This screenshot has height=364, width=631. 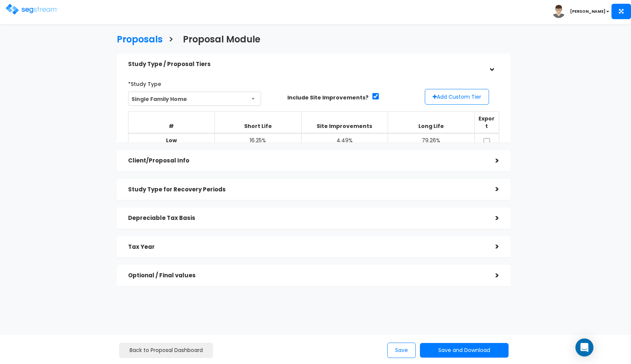 What do you see at coordinates (431, 122) in the screenshot?
I see `th: Long Life` at bounding box center [431, 122].